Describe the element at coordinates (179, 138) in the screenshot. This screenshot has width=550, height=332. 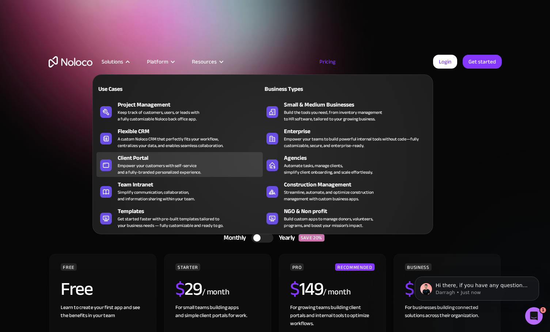
I see `a: Flexible CRMA custom Noloco CRM that perfectly fits your workflow,centralizes your data, and enab...` at that location.